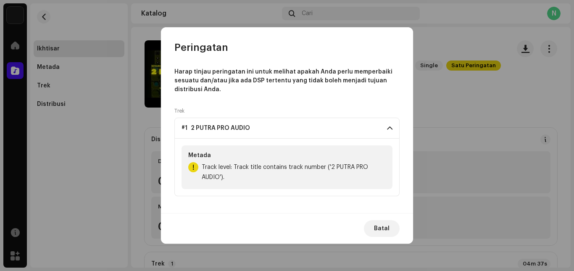 Image resolution: width=574 pixels, height=271 pixels. I want to click on div: Metada, so click(287, 155).